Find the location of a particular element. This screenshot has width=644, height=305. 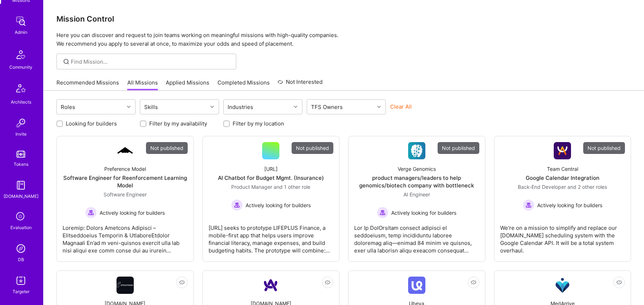

img: Invite is located at coordinates (21, 123).